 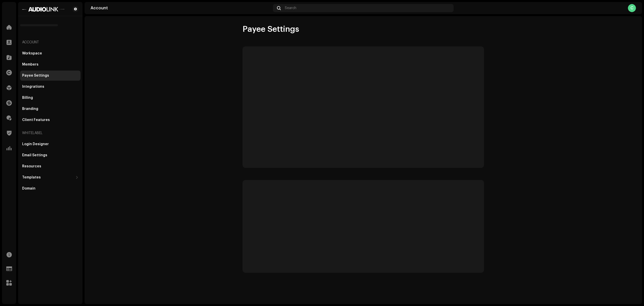 I want to click on re-m-nav-item: Workspace, so click(x=51, y=54).